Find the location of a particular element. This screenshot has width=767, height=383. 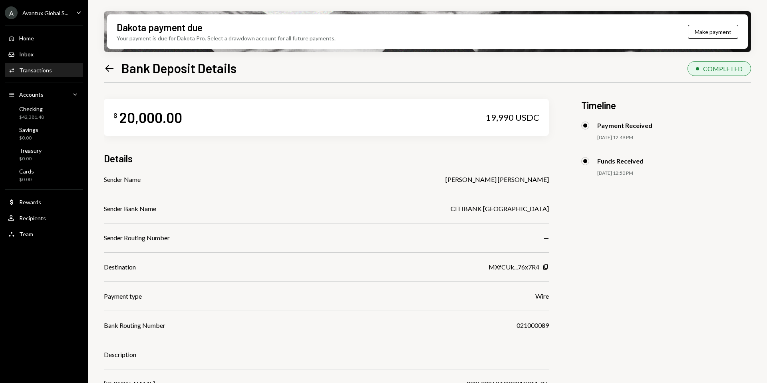

div: Your payment is due for Dakota Pro. Select a drawdown account for all future payments. is located at coordinates (226, 38).